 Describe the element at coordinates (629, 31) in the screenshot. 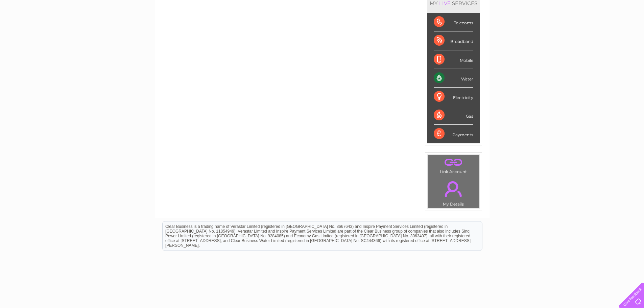

I see `a: Log out` at that location.